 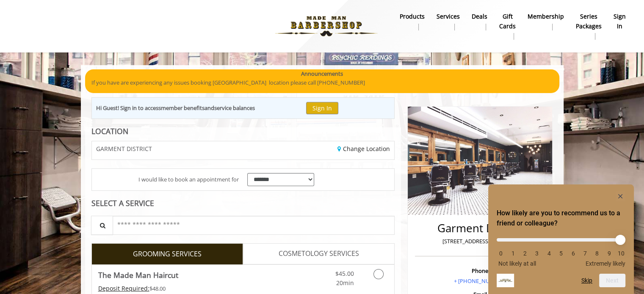 I want to click on img: Made Man Barbershop logo, so click(x=326, y=26).